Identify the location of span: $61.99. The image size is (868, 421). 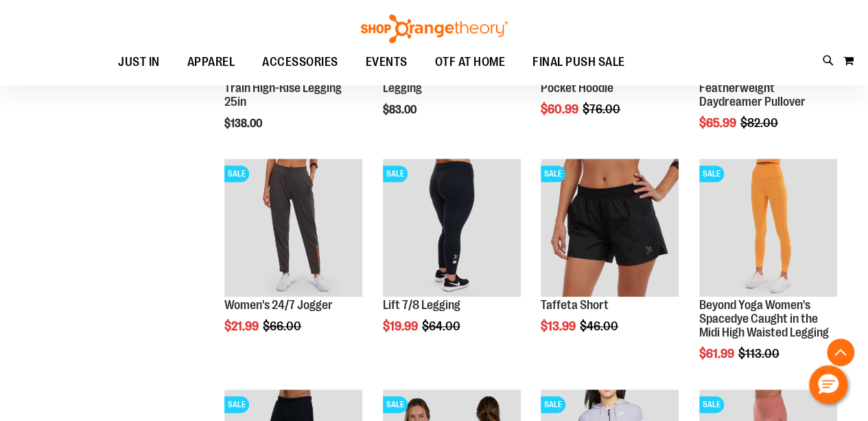
(718, 354).